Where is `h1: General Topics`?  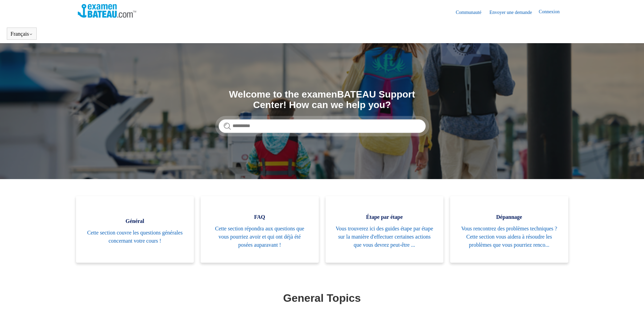 h1: General Topics is located at coordinates (322, 298).